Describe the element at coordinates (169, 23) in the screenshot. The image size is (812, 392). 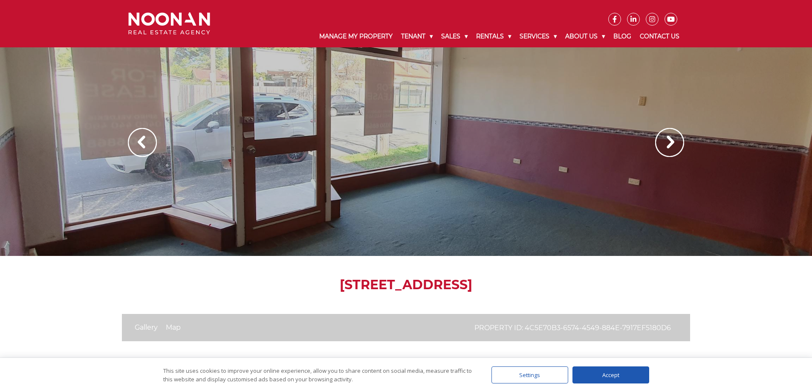
I see `img: Noonan Real Estate Agency` at that location.